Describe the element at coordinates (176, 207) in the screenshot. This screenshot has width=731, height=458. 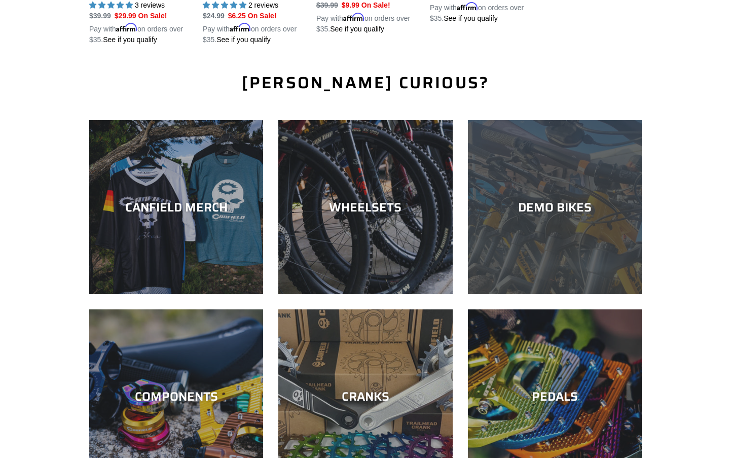
I see `a: CANFIELD MERCH` at that location.